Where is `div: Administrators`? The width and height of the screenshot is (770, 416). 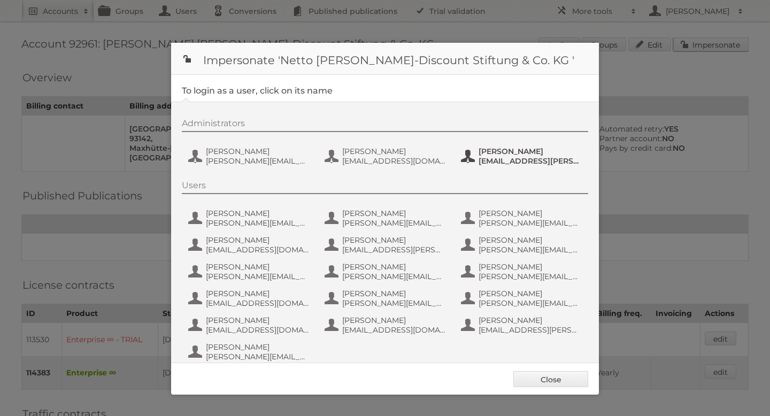 div: Administrators is located at coordinates (385, 125).